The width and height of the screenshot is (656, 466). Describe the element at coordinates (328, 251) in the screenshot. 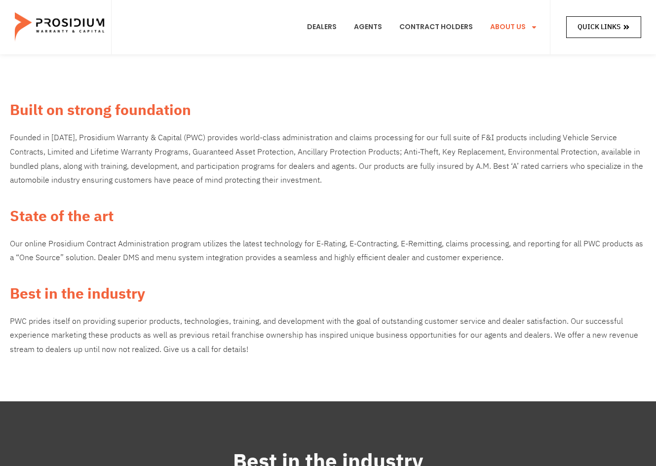

I see `p: Our online Prosidium Contract Administration program utilizes the latest technology for E-Rating,...` at that location.